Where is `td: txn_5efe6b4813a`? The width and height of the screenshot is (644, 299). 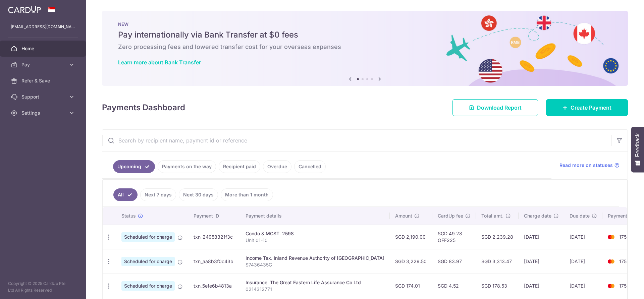
td: txn_5efe6b4813a is located at coordinates (214, 286).